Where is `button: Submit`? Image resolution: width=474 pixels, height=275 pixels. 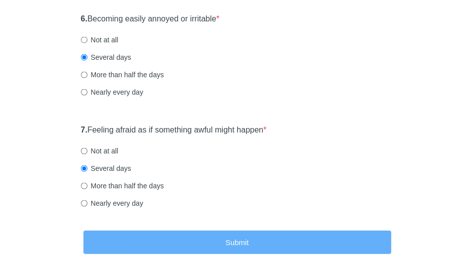 button: Submit is located at coordinates (237, 242).